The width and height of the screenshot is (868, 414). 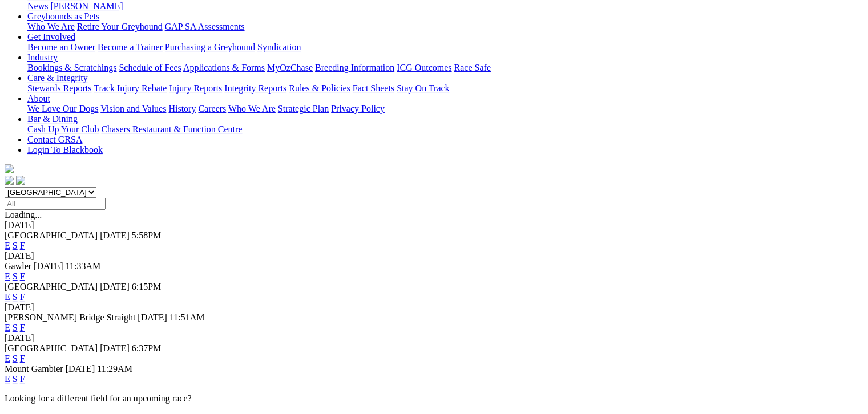 I want to click on a: Industry, so click(x=42, y=57).